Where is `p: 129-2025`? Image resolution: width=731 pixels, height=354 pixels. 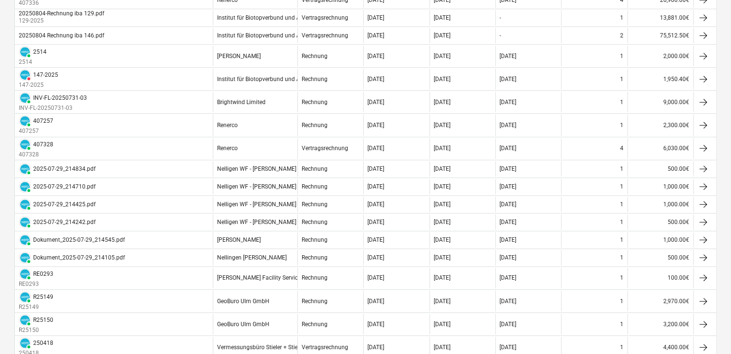
p: 129-2025 is located at coordinates (62, 21).